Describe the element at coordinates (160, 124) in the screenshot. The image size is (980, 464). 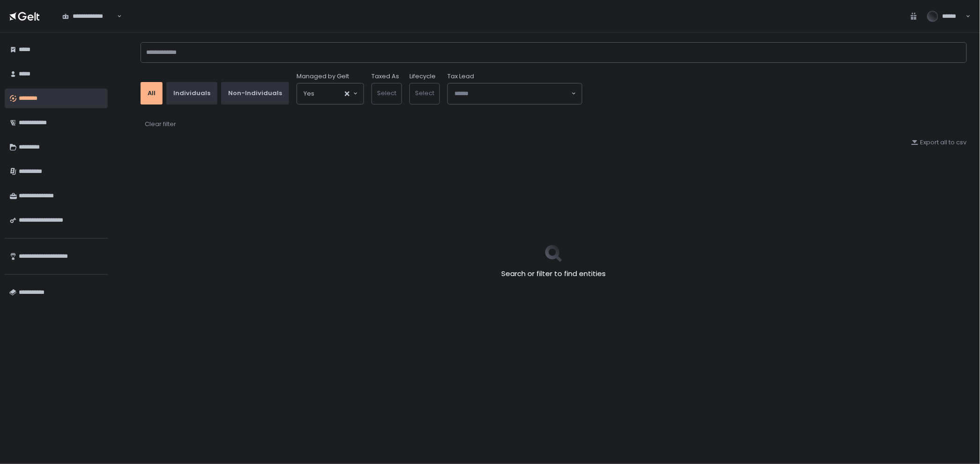
I see `button: Clear filter` at that location.